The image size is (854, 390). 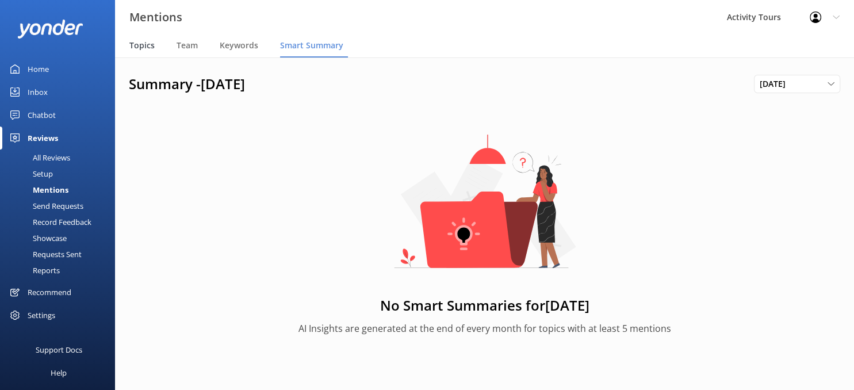 I want to click on div: Settings, so click(x=41, y=315).